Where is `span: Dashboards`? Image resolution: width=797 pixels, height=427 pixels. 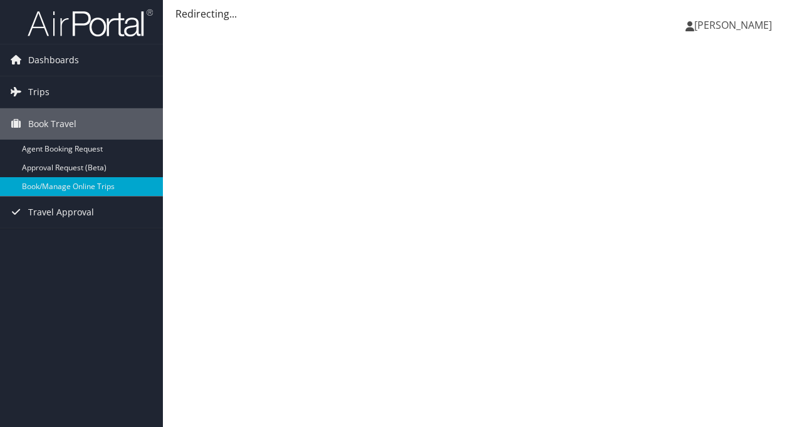
span: Dashboards is located at coordinates (53, 60).